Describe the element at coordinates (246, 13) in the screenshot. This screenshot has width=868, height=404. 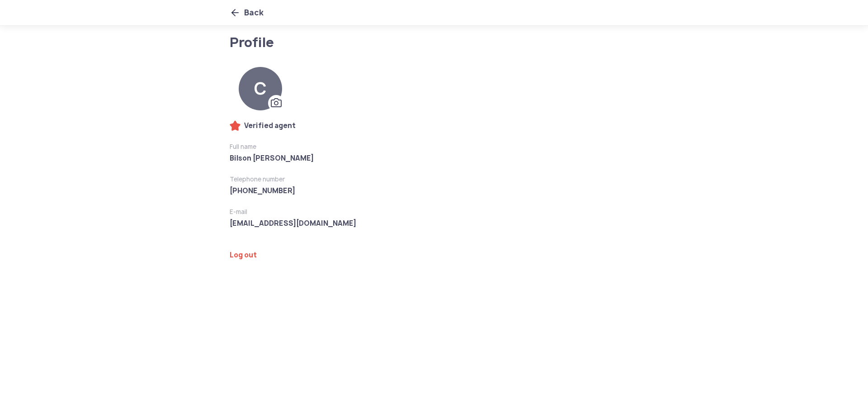
I see `button: Back` at that location.